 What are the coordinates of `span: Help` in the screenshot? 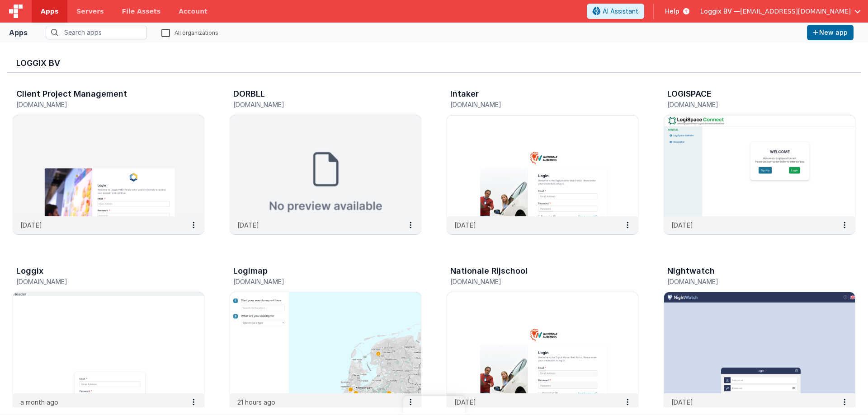 It's located at (673, 11).